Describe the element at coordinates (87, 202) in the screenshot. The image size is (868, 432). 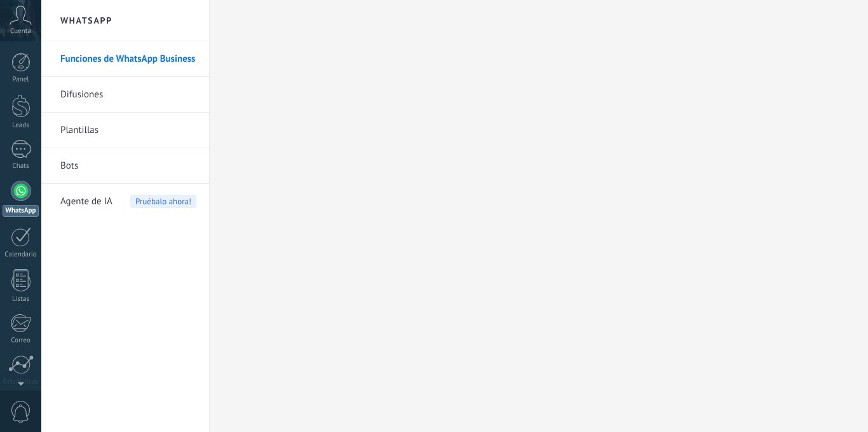
I see `span: Agente de IA` at that location.